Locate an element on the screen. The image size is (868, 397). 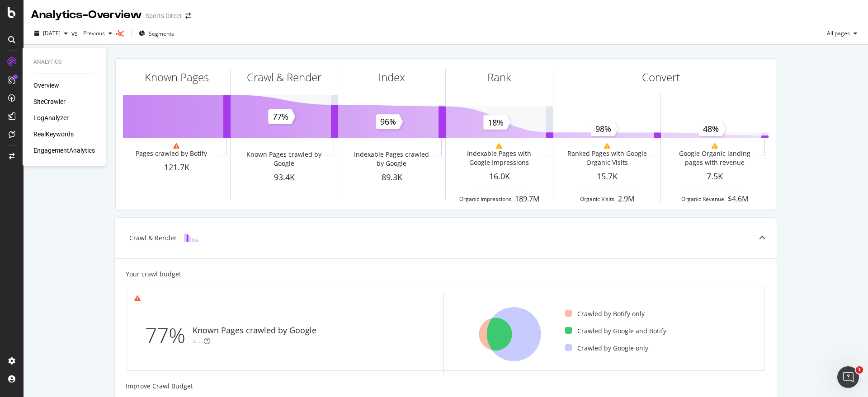
div: Analytics is located at coordinates (64, 62).